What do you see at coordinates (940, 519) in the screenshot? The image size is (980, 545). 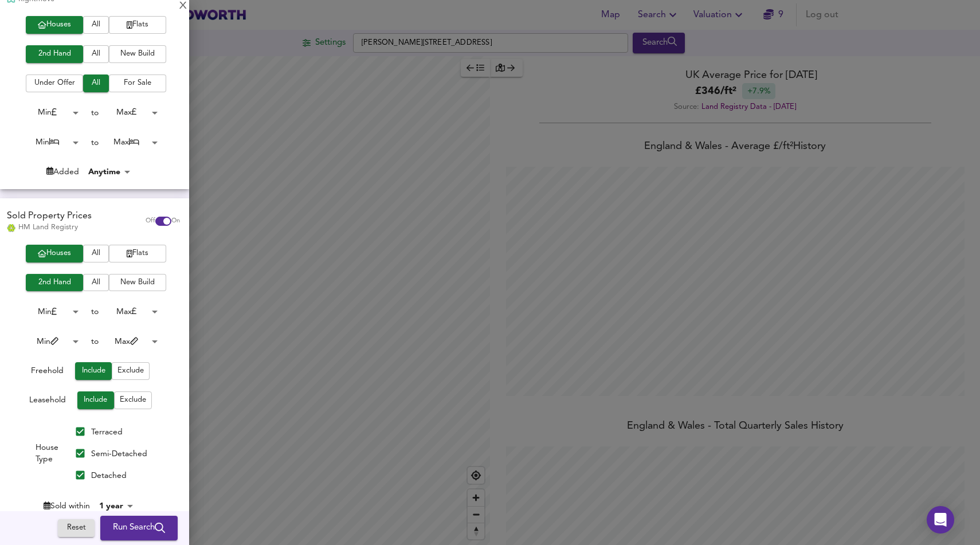 I see `div: Open Intercom Messenger` at bounding box center [940, 519].